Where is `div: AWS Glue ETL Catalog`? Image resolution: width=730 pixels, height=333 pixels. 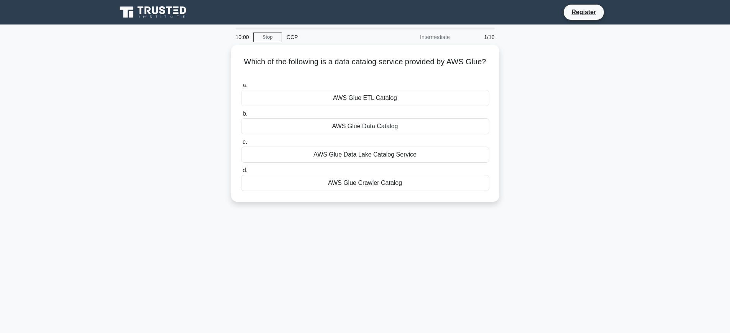 div: AWS Glue ETL Catalog is located at coordinates (365, 98).